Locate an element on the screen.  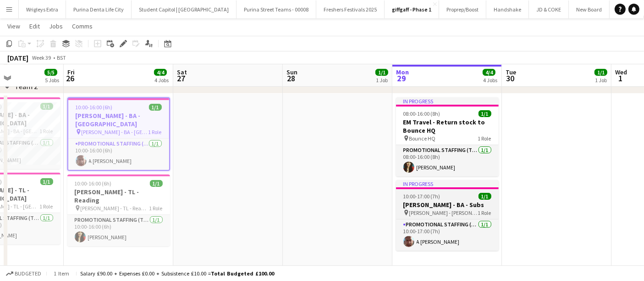
span: 28 is located at coordinates (291, 78).